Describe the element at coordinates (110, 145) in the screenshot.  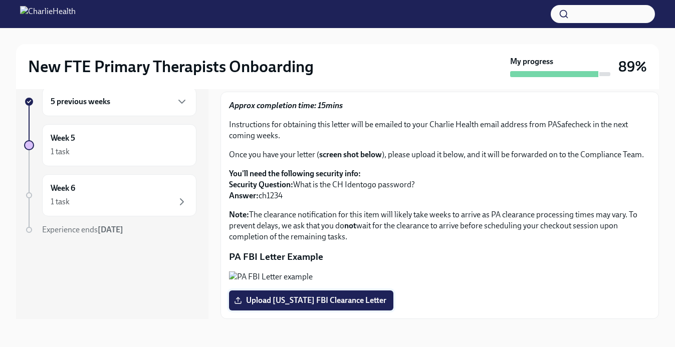
I see `a: Week 51 task` at that location.